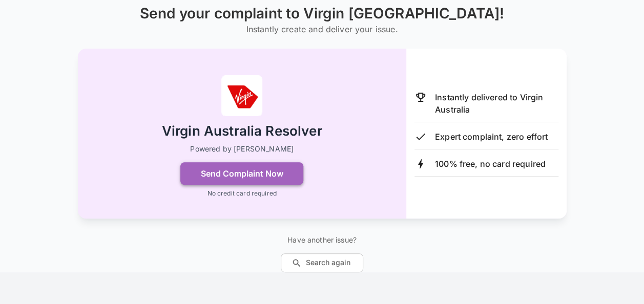  Describe the element at coordinates (322, 263) in the screenshot. I see `button: Search again` at that location.